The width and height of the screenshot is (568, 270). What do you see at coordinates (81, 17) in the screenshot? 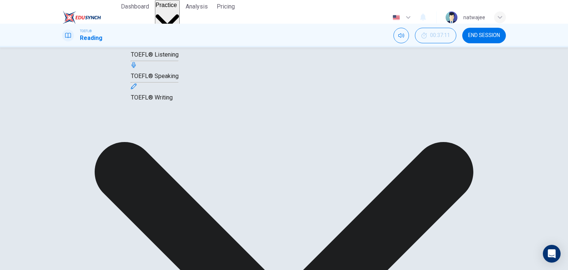
I see `img: EduSynch logo` at bounding box center [81, 17].